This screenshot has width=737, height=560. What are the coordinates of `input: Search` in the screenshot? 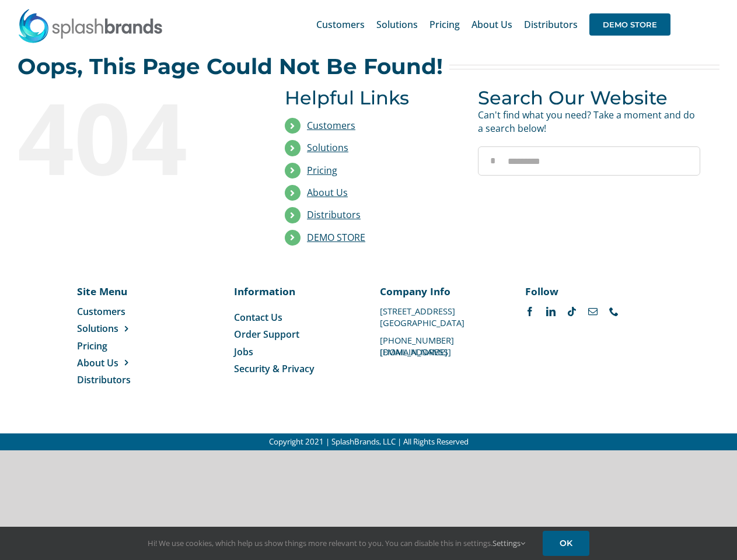 It's located at (492, 161).